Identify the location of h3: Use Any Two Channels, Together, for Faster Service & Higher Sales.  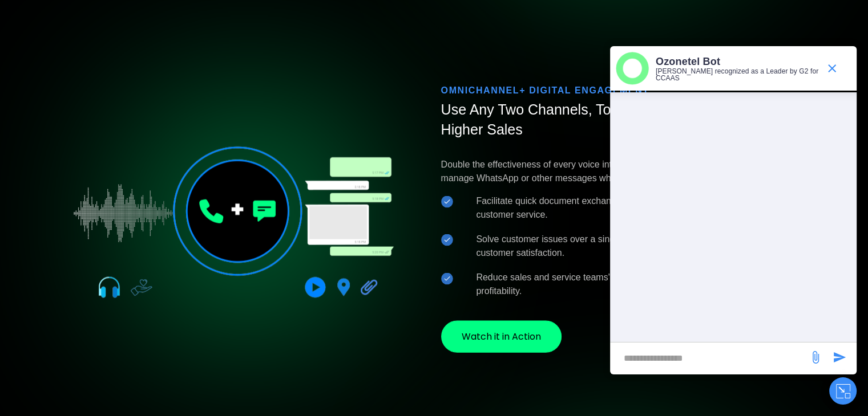
(619, 122).